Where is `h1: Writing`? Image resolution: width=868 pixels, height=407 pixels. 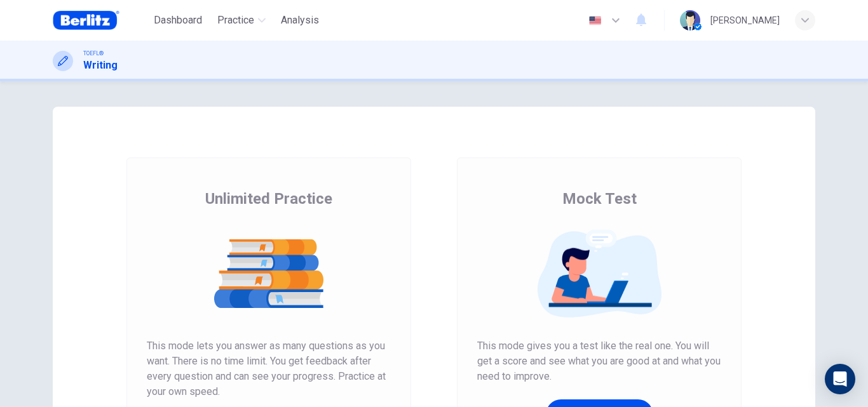
h1: Writing is located at coordinates (100, 65).